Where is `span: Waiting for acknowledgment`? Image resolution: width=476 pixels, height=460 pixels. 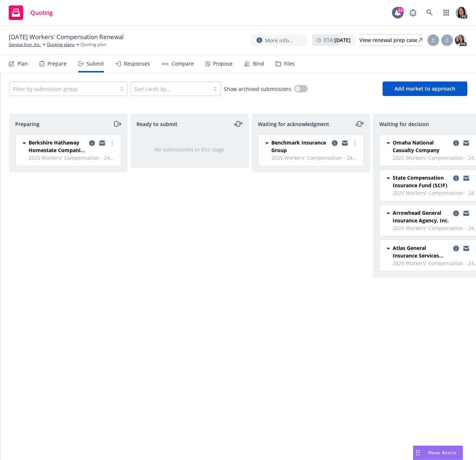
span: Waiting for acknowledgment is located at coordinates (293, 124).